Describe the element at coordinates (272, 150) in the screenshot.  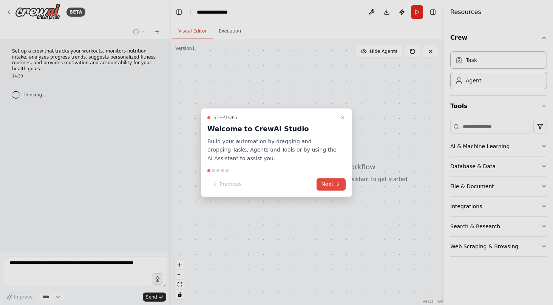
I see `p: Build your automation by dragging and dropping Tasks, Agents and Tools or by using the AI Assista...` at that location.